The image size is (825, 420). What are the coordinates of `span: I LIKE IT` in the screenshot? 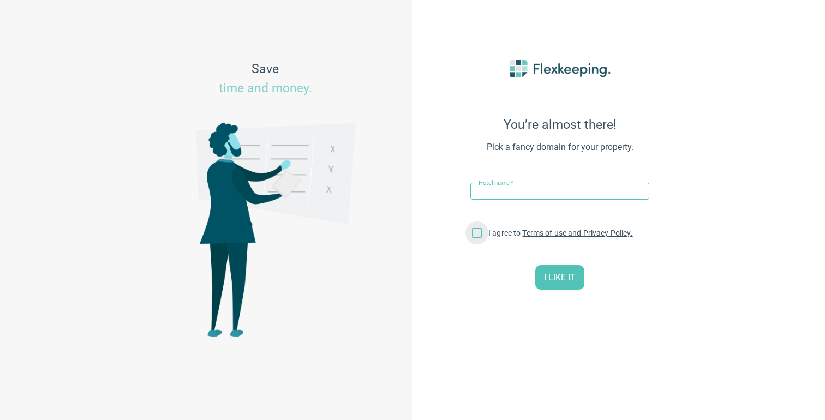 It's located at (560, 278).